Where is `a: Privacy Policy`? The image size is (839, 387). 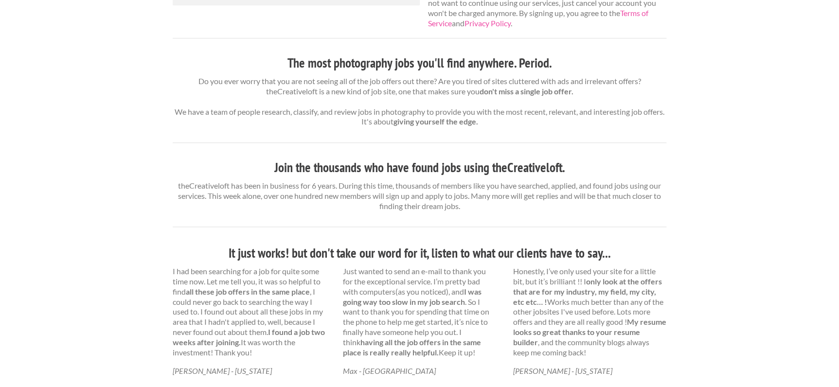 a: Privacy Policy is located at coordinates (487, 23).